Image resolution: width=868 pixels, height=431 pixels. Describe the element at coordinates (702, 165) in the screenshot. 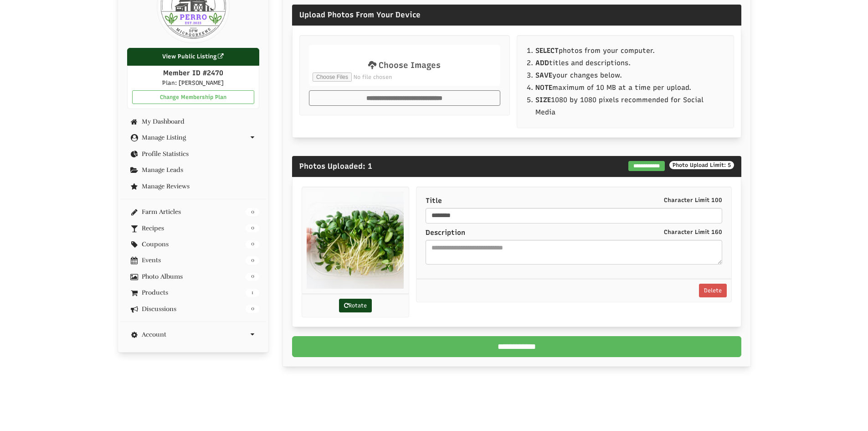

I see `span: Photo Upload Limit: 5` at that location.